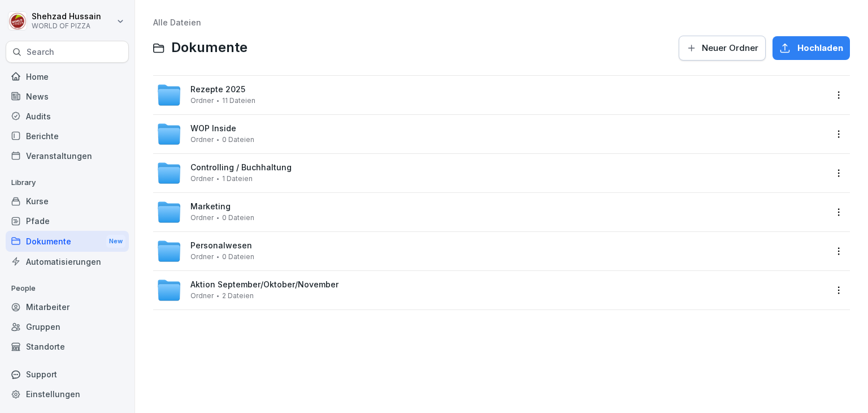 This screenshot has height=413, width=868. What do you see at coordinates (67, 221) in the screenshot?
I see `a: Pfade` at bounding box center [67, 221].